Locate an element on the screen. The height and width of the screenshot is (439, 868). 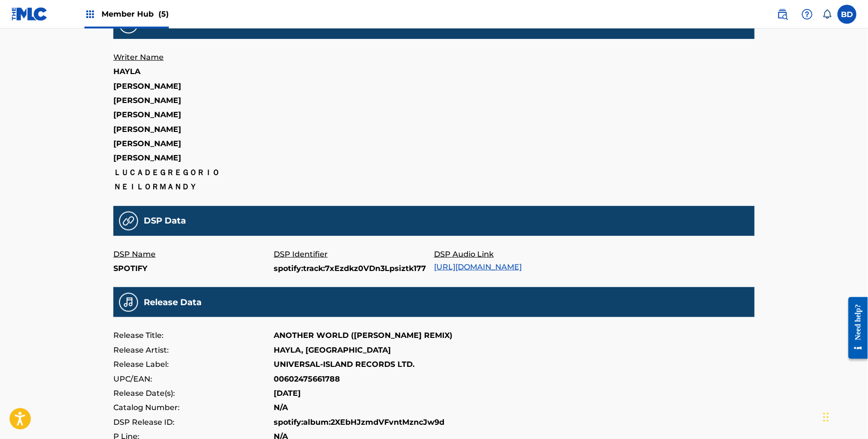
div: Notifications is located at coordinates (827, 14).